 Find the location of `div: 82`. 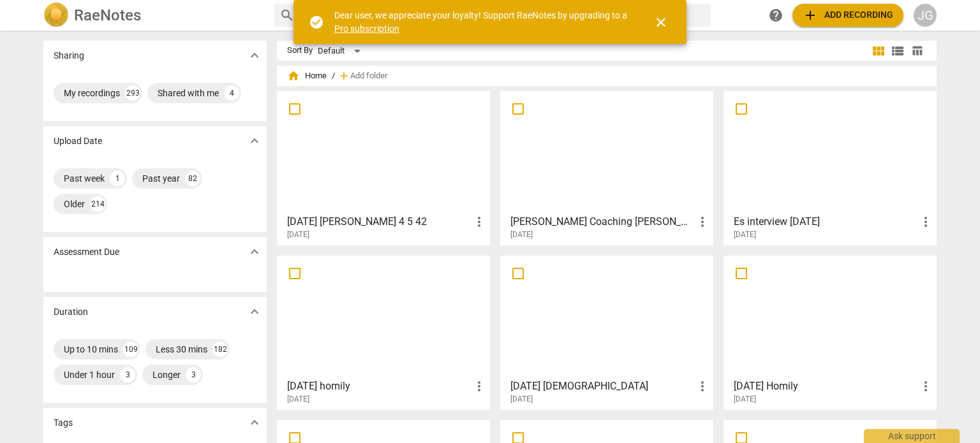

div: 82 is located at coordinates (192, 179).